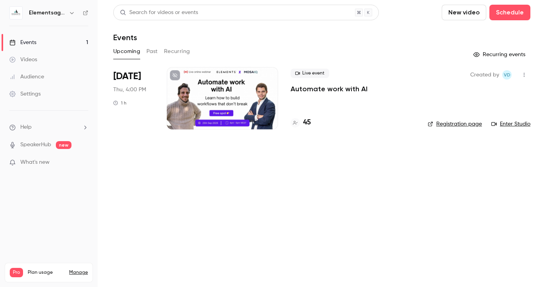 The height and width of the screenshot is (287, 546). I want to click on div: Videos, so click(23, 60).